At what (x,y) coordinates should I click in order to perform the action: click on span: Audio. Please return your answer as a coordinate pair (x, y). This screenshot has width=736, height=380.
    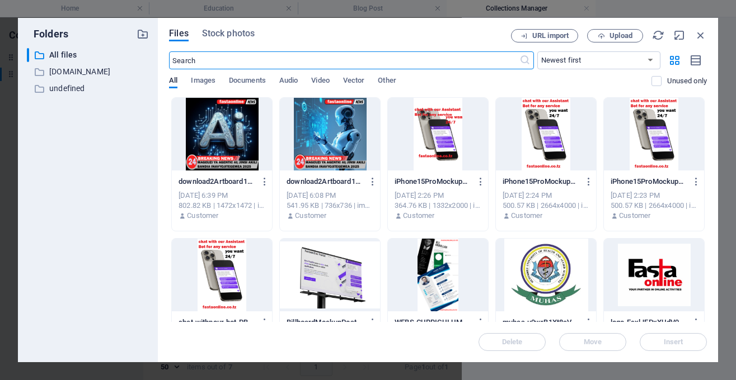
    Looking at the image, I should click on (288, 82).